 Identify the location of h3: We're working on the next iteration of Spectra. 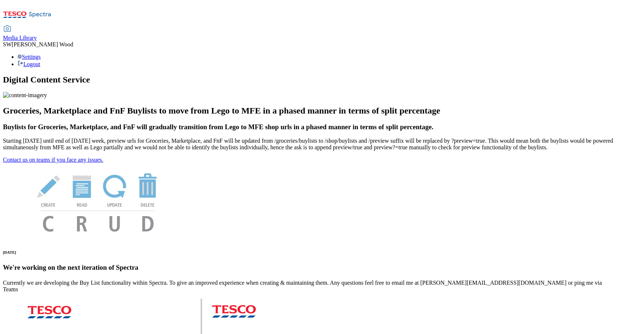
(309, 267).